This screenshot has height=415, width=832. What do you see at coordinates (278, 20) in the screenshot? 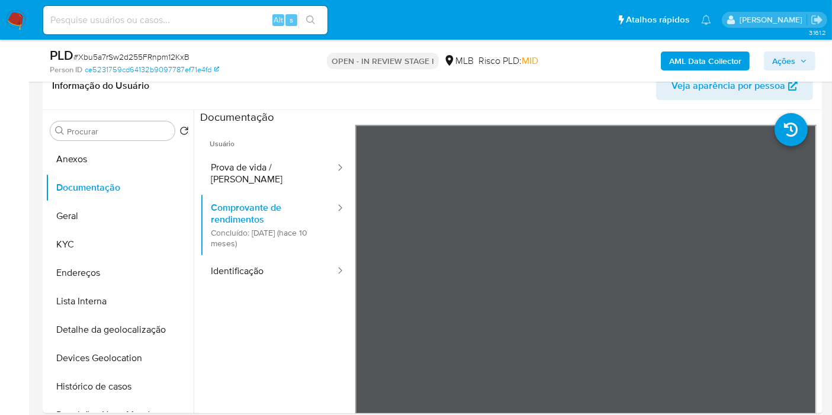
I see `span: Alt` at bounding box center [278, 20].